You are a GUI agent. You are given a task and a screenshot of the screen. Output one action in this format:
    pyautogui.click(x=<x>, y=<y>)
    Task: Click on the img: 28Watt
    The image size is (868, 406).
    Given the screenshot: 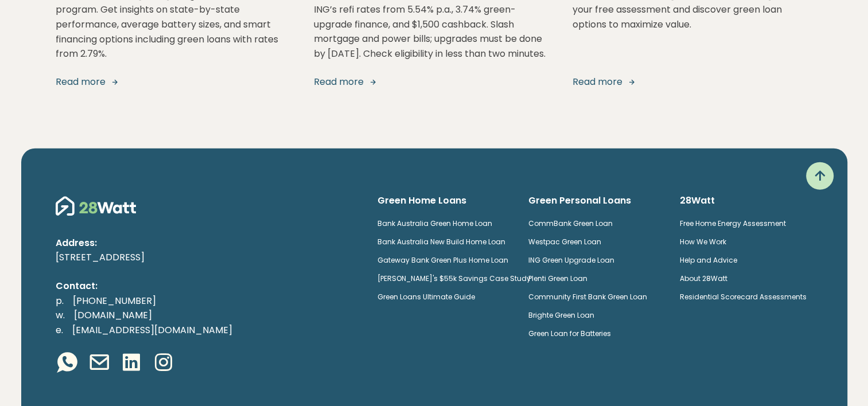 What is the action you would take?
    pyautogui.click(x=96, y=206)
    